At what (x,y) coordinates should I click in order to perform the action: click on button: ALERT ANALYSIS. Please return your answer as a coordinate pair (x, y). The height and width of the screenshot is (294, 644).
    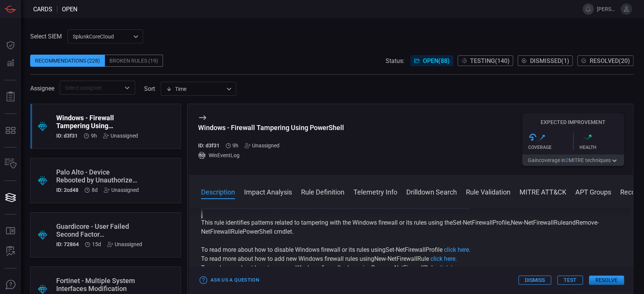
    Looking at the image, I should click on (11, 252).